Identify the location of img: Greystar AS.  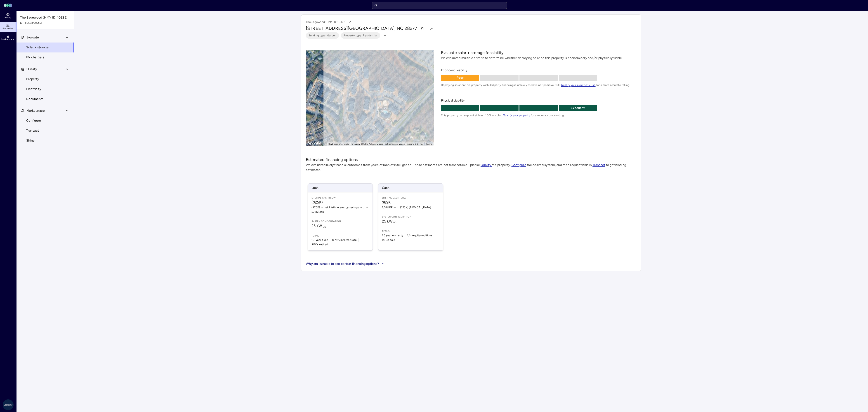
(8, 405).